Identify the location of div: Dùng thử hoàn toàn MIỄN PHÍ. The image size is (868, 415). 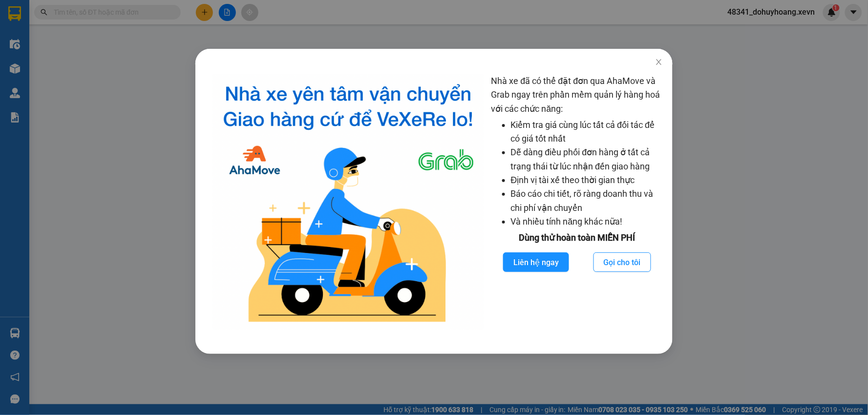
(577, 238).